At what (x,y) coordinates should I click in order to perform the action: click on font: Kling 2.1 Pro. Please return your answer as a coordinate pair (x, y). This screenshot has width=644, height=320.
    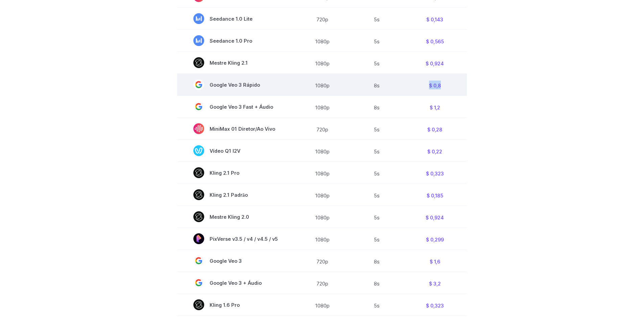
    Looking at the image, I should click on (224, 173).